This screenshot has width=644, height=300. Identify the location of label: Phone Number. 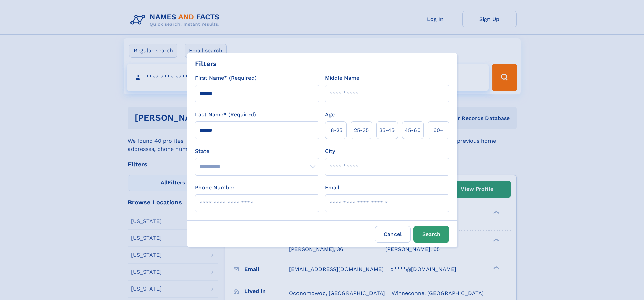
(215, 188).